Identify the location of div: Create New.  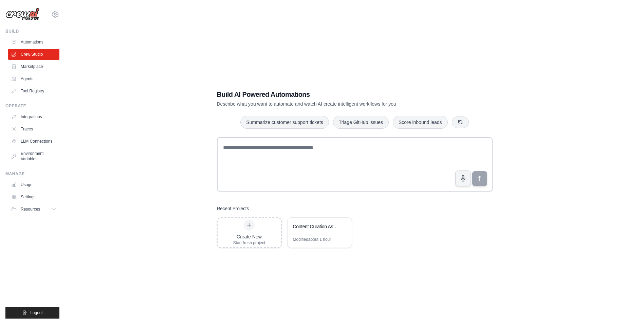
(249, 237).